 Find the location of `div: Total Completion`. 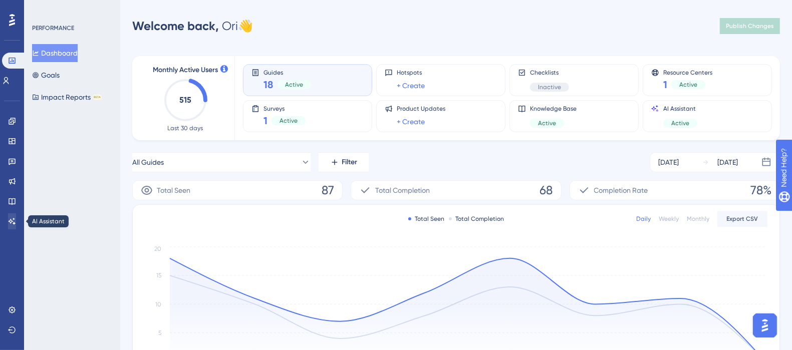

div: Total Completion is located at coordinates (476, 219).